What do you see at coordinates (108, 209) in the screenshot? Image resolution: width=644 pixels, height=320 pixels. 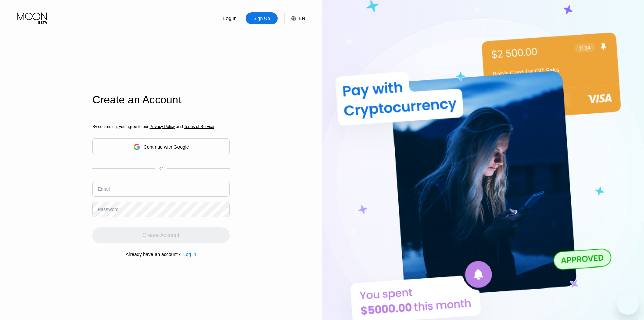 I see `div: Password` at bounding box center [108, 209].